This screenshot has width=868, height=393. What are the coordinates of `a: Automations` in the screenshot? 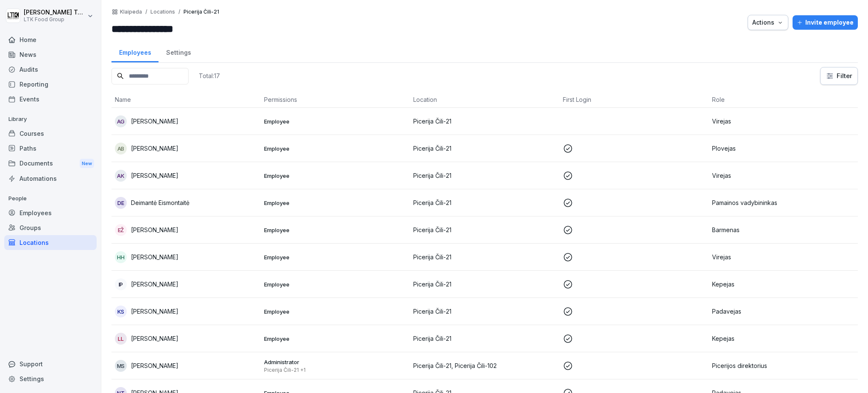 It's located at (51, 178).